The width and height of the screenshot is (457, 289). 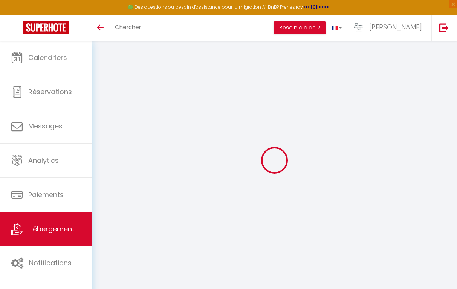 I want to click on span: Calendriers, so click(x=47, y=57).